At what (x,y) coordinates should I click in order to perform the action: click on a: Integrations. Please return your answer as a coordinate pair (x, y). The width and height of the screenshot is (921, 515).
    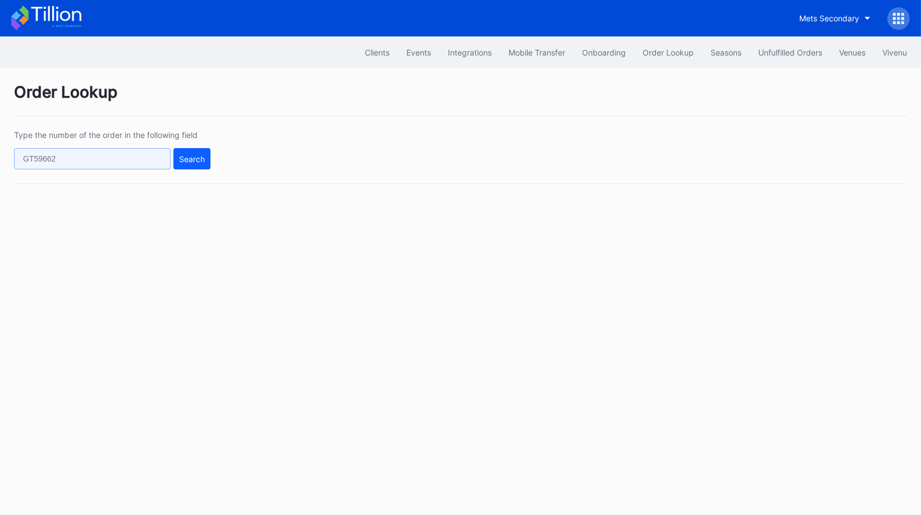
    Looking at the image, I should click on (470, 52).